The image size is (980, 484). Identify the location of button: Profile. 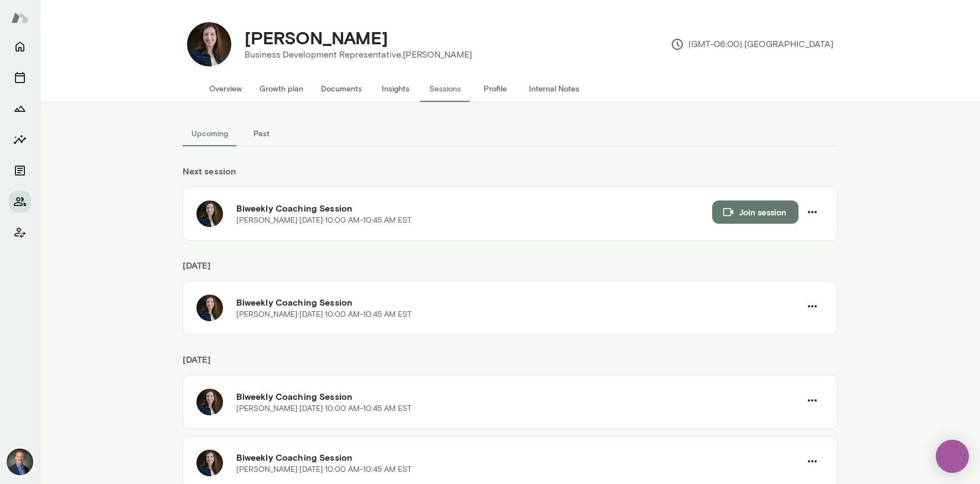
(495, 89).